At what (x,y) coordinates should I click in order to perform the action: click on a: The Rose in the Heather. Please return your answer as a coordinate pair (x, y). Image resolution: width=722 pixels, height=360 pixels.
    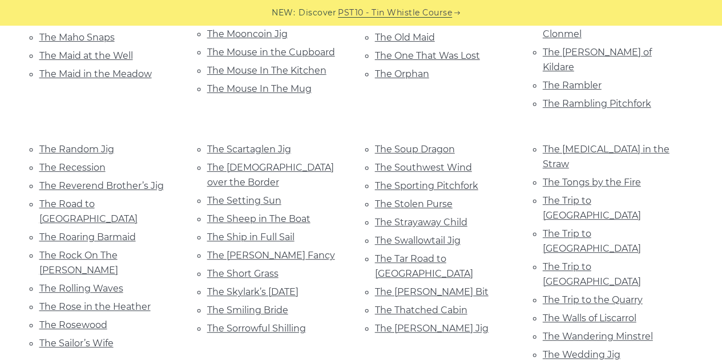
    Looking at the image, I should click on (95, 306).